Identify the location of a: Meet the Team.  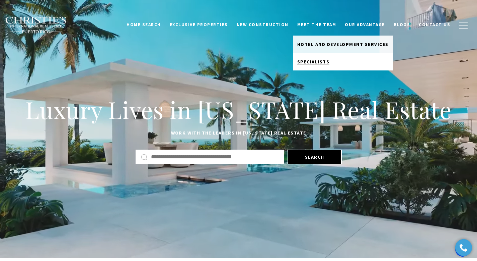
(317, 25).